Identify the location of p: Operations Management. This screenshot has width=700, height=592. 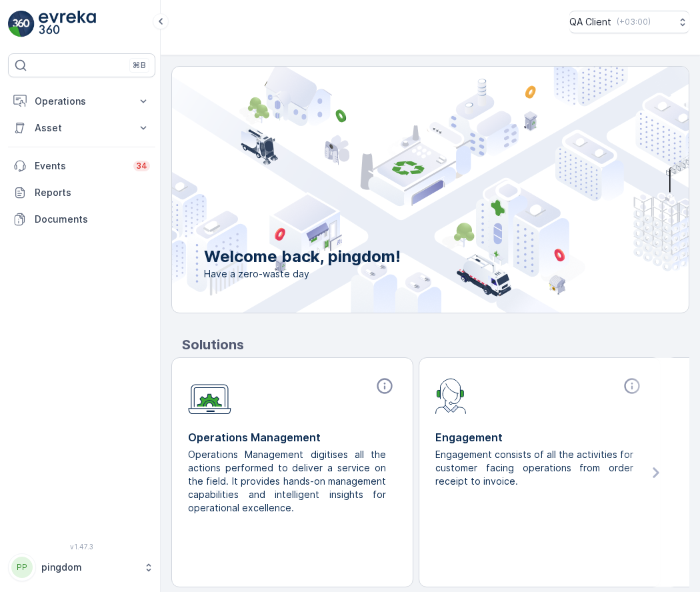
(292, 437).